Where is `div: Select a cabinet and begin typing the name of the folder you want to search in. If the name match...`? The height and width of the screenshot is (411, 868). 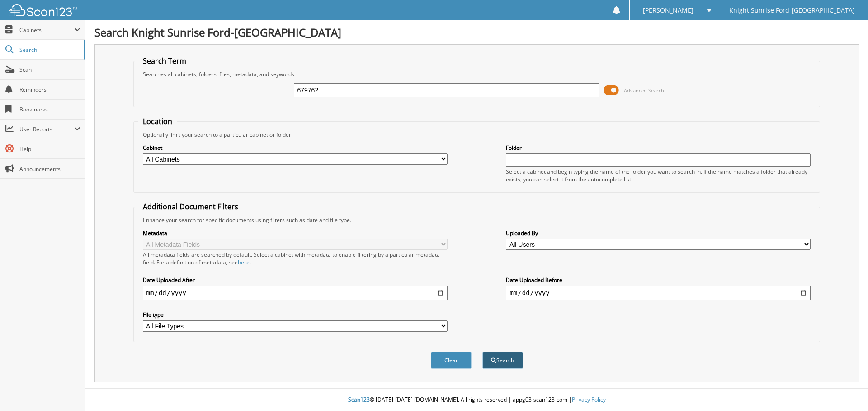 div: Select a cabinet and begin typing the name of the folder you want to search in. If the name match... is located at coordinates (658, 175).